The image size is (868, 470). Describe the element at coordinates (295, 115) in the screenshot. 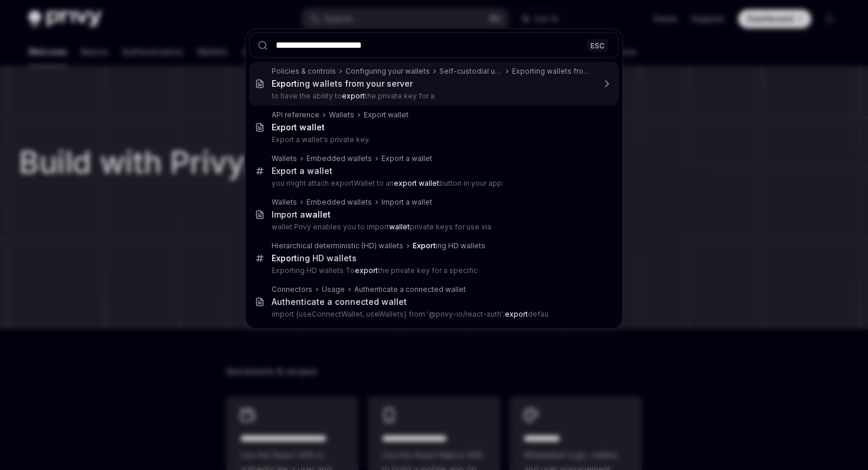

I see `div: API reference` at that location.